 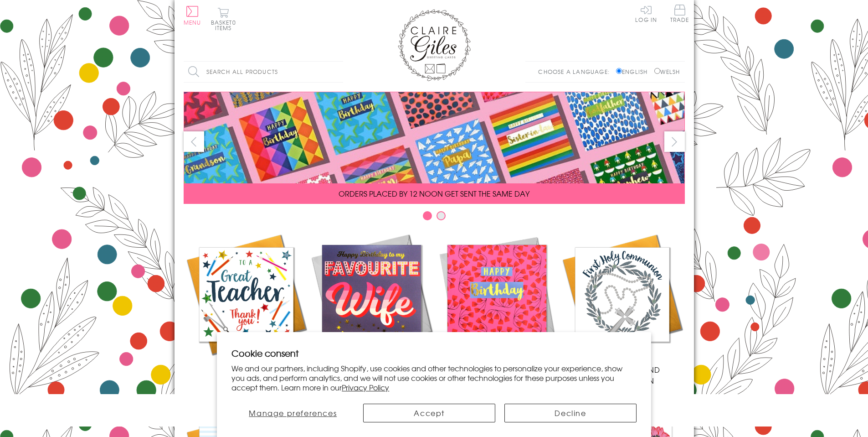 What do you see at coordinates (429, 413) in the screenshot?
I see `button: Accept` at bounding box center [429, 413].